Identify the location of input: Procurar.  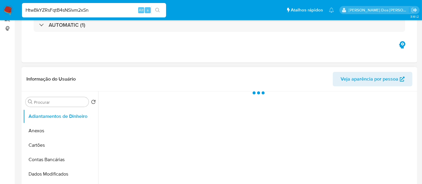
(60, 102).